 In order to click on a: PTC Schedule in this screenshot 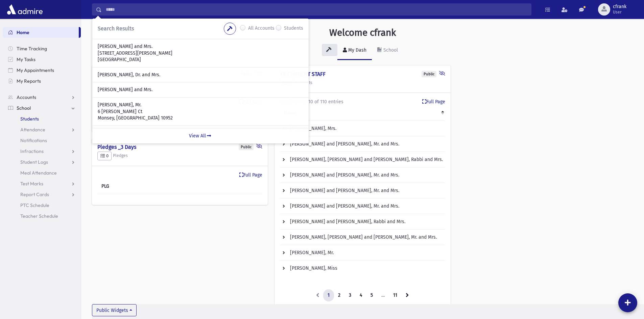, I will do `click(42, 205)`.